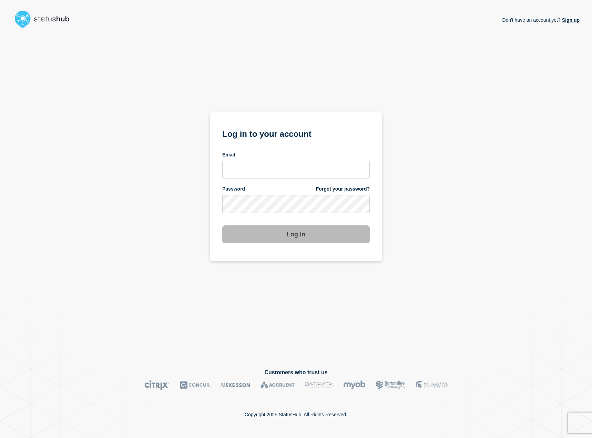 Image resolution: width=592 pixels, height=438 pixels. Describe the element at coordinates (570, 20) in the screenshot. I see `a: Sign up` at that location.